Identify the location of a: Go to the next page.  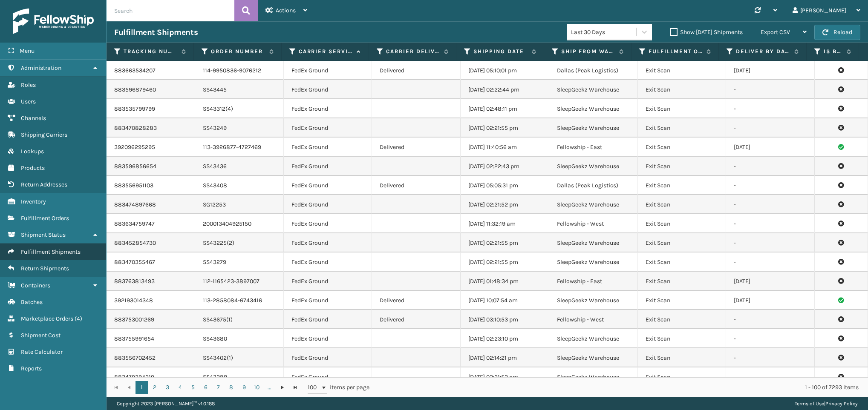
(283, 388).